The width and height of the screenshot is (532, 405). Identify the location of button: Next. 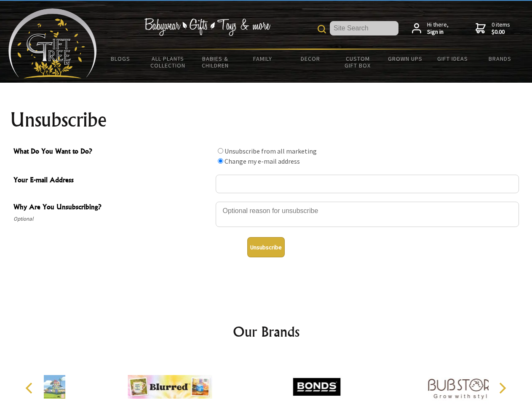
(502, 388).